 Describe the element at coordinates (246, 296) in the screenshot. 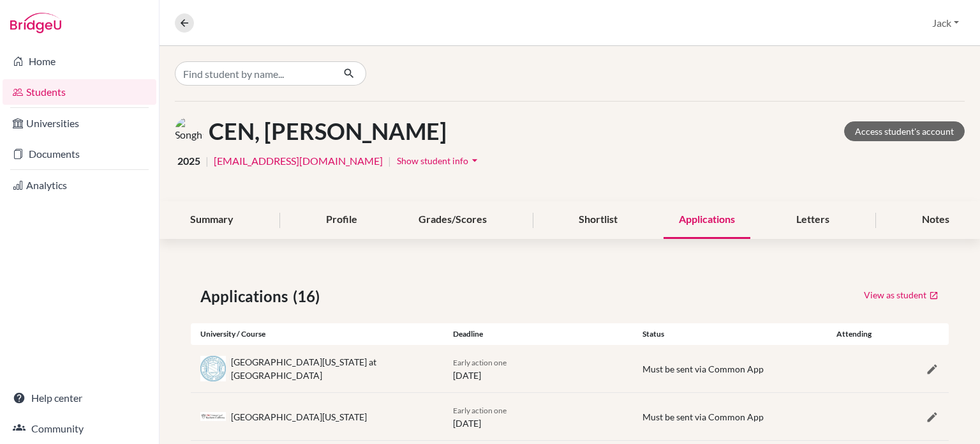

I see `span: Applications` at that location.